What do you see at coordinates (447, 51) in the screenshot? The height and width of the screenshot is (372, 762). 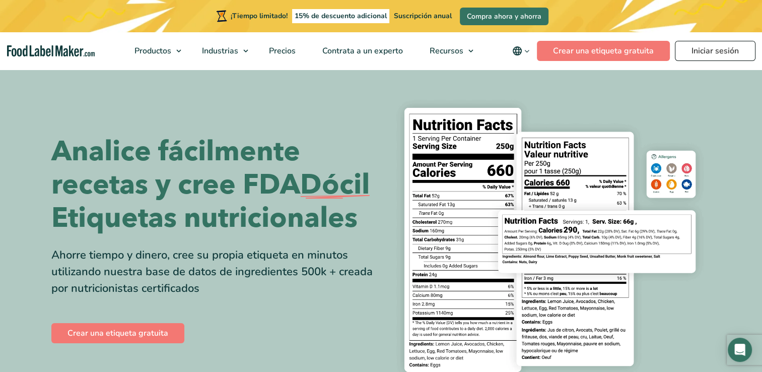 I see `a: Recursos` at bounding box center [447, 51].